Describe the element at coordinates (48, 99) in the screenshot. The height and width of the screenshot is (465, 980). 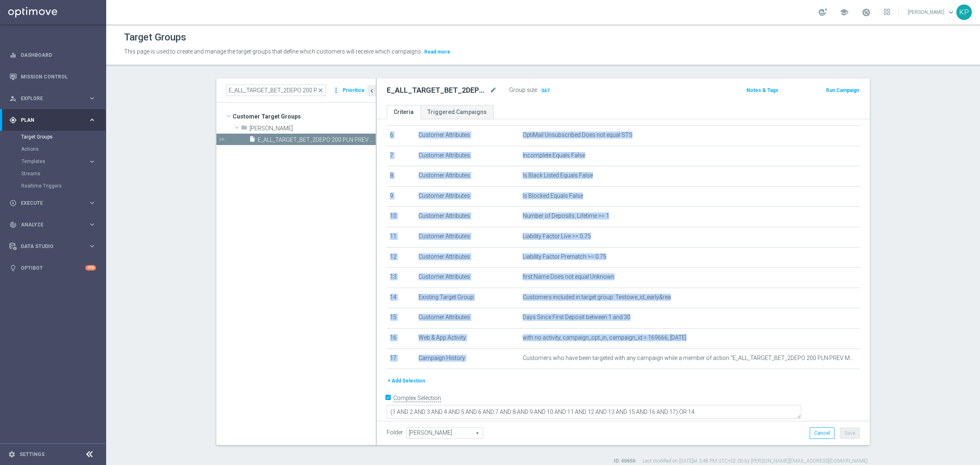
I see `div: Explore` at that location.